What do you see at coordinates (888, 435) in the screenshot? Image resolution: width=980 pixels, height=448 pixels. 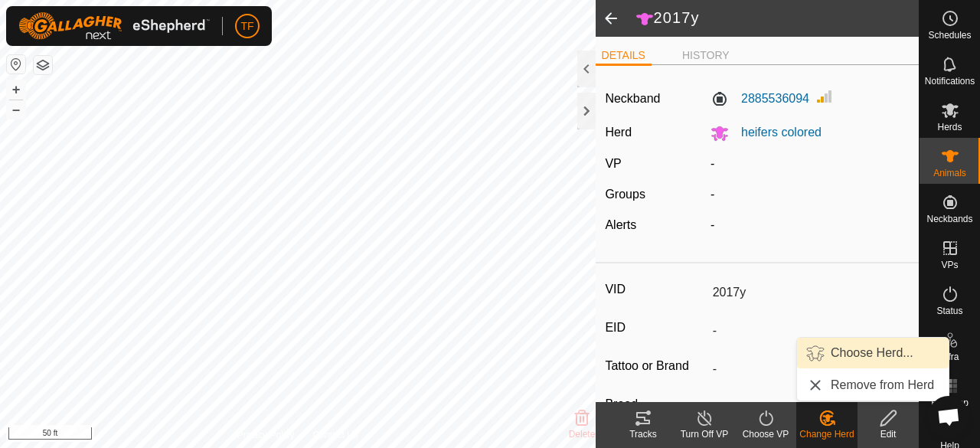 I see `div: Edit` at bounding box center [888, 435].